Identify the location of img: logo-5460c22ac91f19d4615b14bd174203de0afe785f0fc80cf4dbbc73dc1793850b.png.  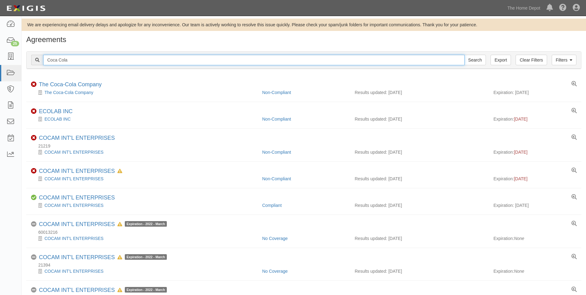
(26, 8).